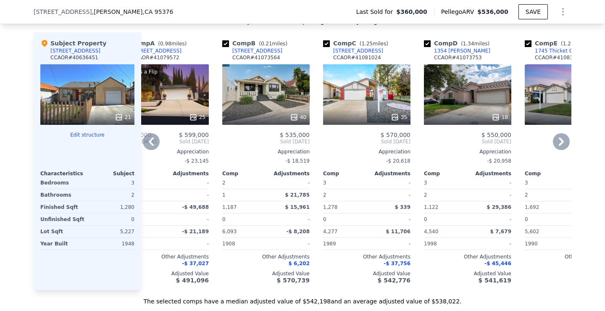 The height and width of the screenshot is (311, 605). What do you see at coordinates (111, 173) in the screenshot?
I see `div: Subject` at bounding box center [111, 173].